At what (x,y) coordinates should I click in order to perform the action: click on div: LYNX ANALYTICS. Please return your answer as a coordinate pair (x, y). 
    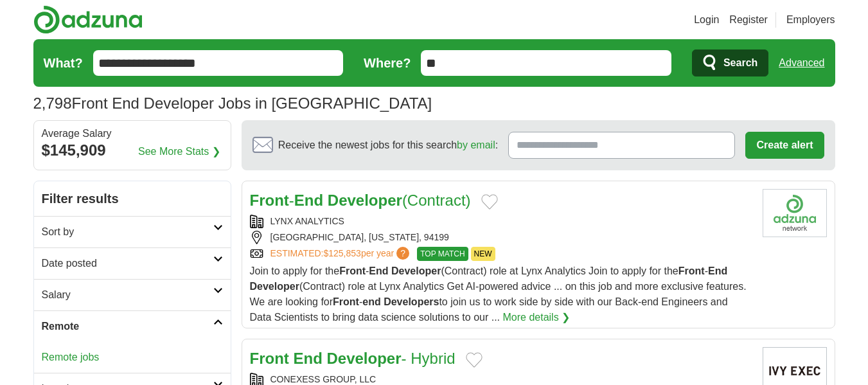
    Looking at the image, I should click on (501, 221).